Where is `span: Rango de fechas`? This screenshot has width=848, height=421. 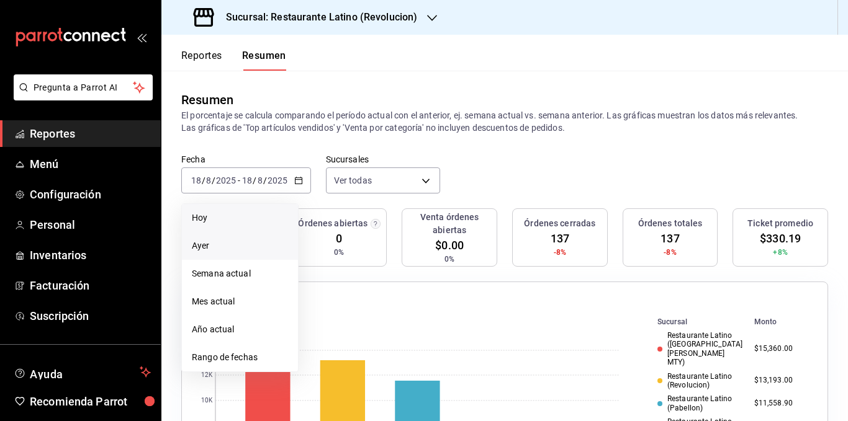 span: Rango de fechas is located at coordinates (239, 357).